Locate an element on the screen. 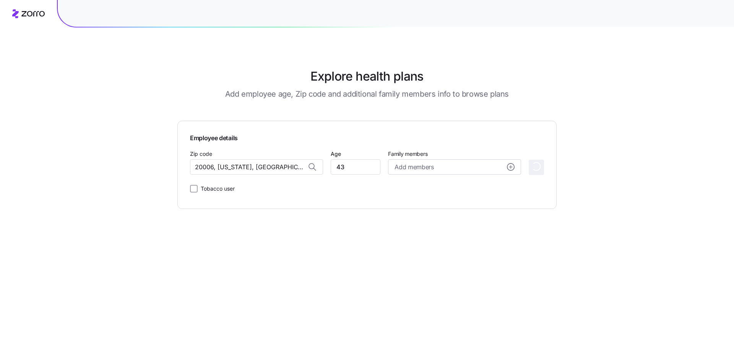 The width and height of the screenshot is (734, 348). label: Age is located at coordinates (336, 154).